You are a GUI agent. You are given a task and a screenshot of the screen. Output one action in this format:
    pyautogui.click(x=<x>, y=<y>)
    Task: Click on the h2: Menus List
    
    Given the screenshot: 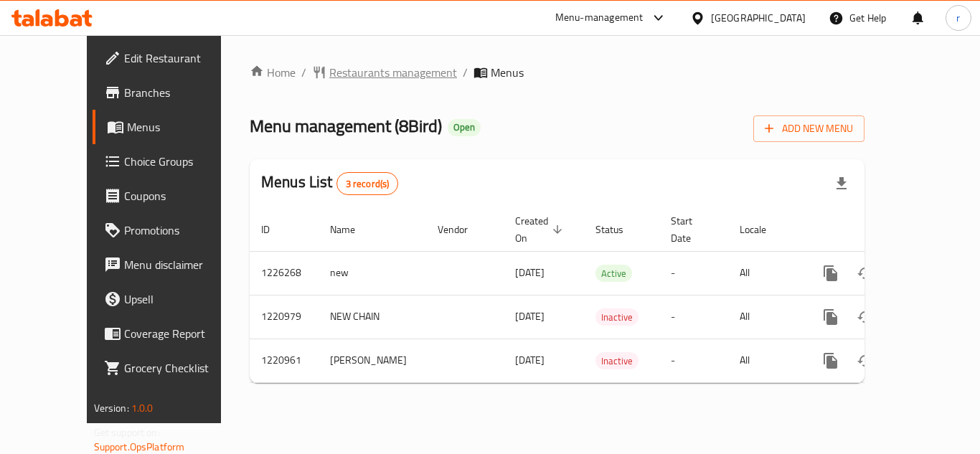 What is the action you would take?
    pyautogui.click(x=330, y=183)
    